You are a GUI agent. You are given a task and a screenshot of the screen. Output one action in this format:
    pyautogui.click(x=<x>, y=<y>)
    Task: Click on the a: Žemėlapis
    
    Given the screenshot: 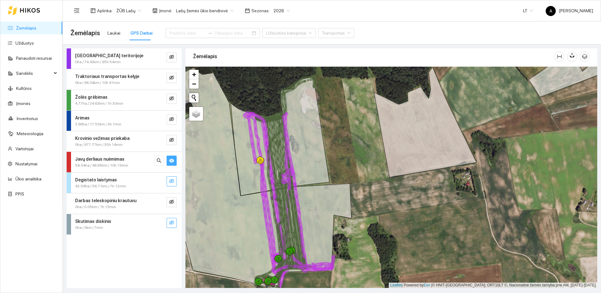 What is the action you would take?
    pyautogui.click(x=26, y=28)
    